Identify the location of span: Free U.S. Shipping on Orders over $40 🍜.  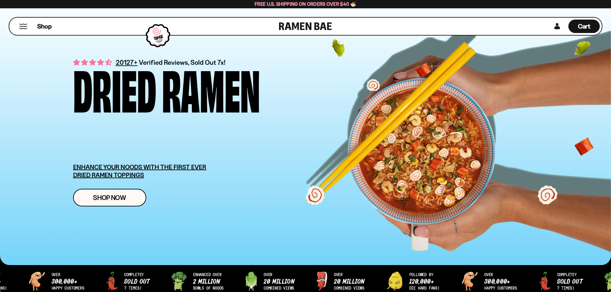
(305, 4).